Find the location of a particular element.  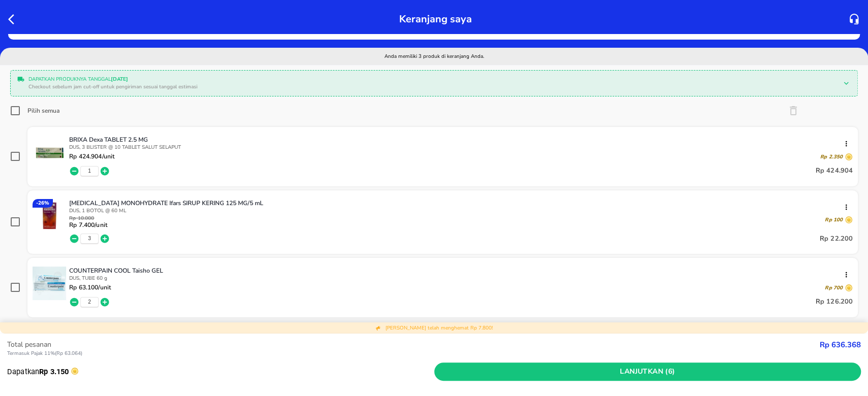

p: DUS, TUBE 60 g is located at coordinates (460, 279).